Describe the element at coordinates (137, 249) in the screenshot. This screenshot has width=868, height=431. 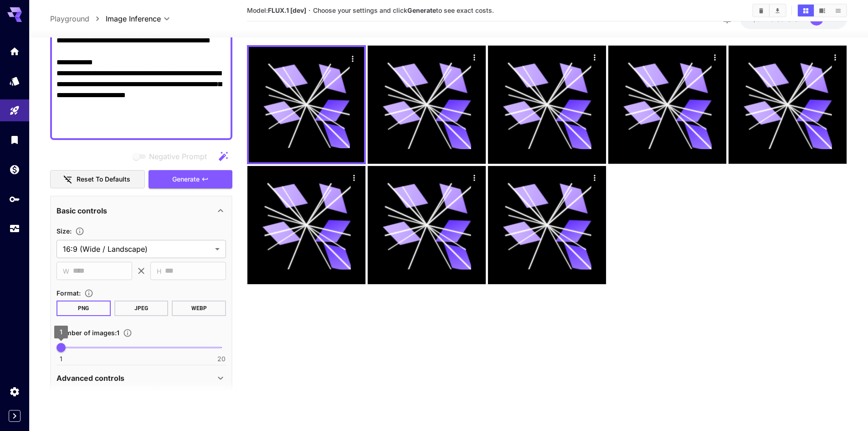
I see `span: 16:9 (Wide / Landscape)` at that location.